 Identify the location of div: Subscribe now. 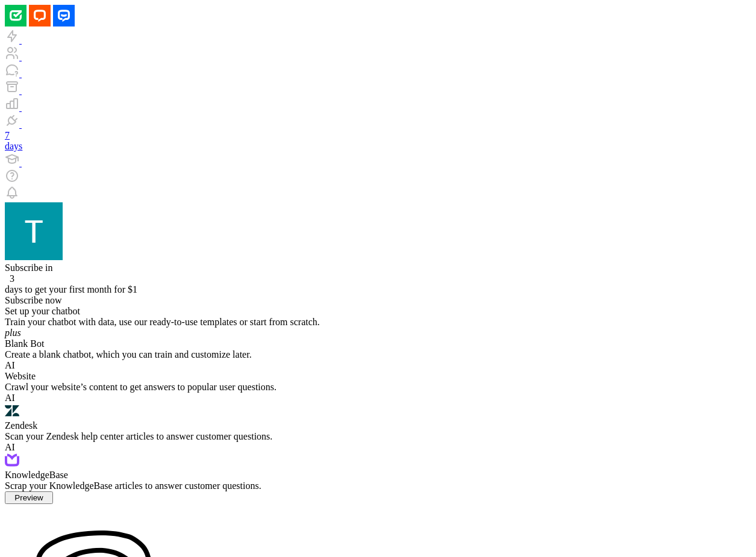
(378, 301).